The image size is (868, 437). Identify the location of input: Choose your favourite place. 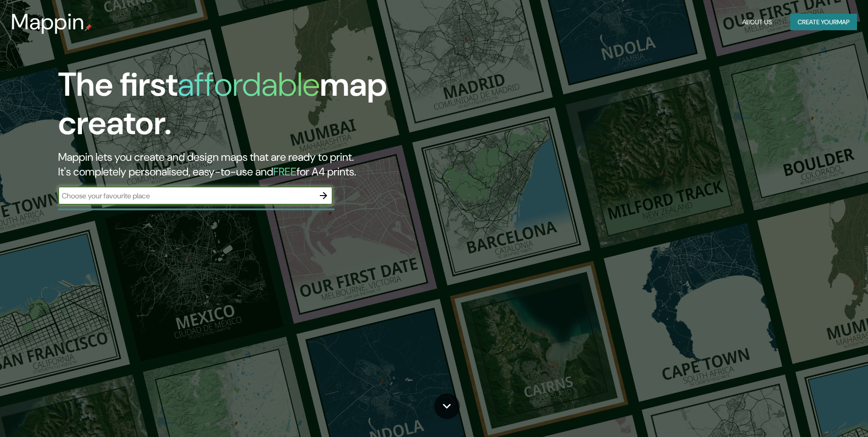
(187, 195).